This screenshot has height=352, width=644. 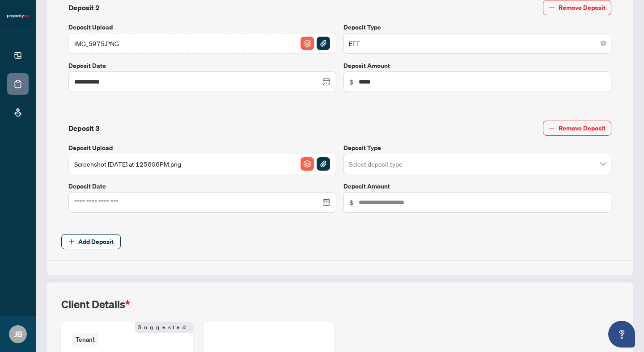 I want to click on span: Add Deposit, so click(x=96, y=242).